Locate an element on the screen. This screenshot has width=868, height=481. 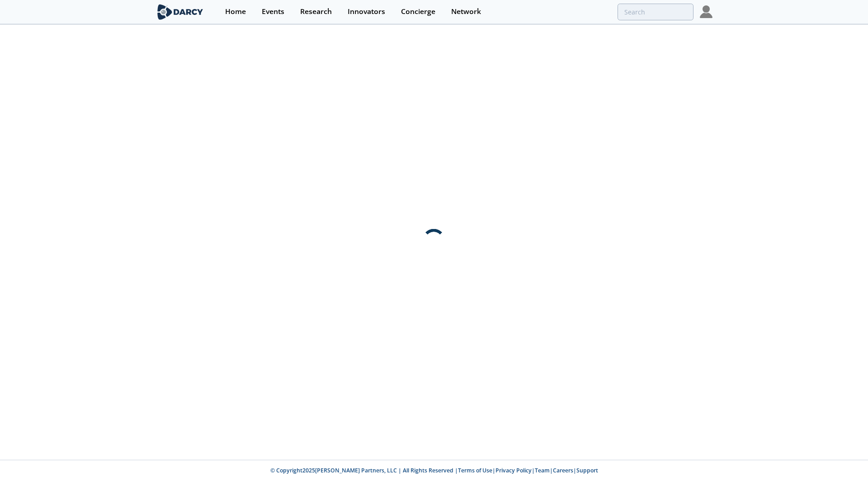
img: Profile is located at coordinates (706, 12).